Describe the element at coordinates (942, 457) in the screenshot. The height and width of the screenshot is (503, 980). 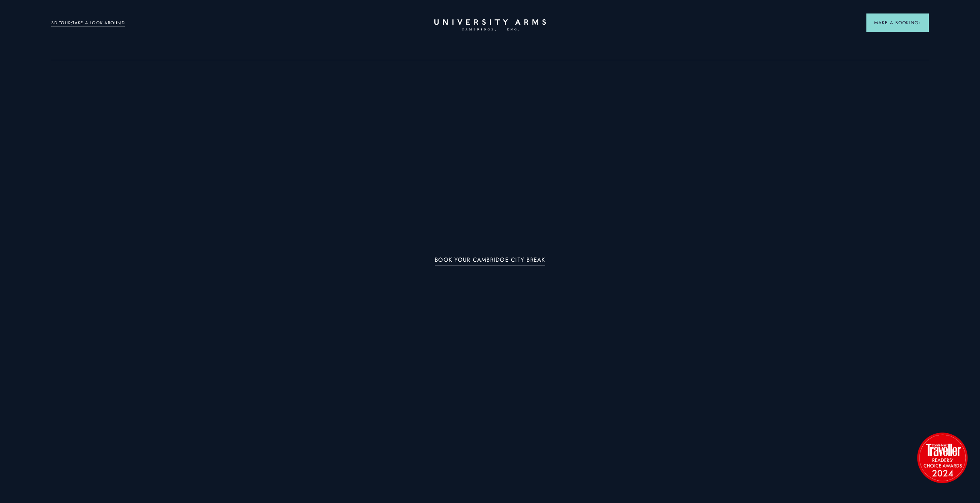
I see `img: image-2524eff8f0c5d55edbf694693304c4387916dea5-1501x1501-png` at that location.